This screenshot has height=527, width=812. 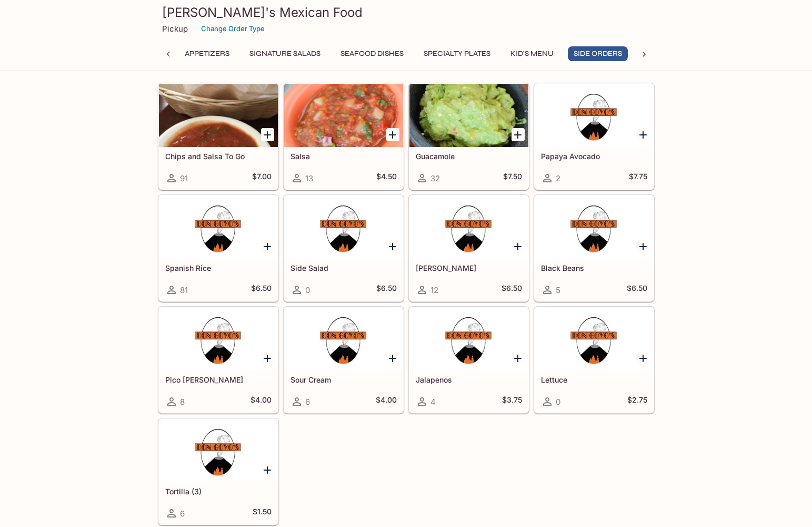 I want to click on span: 81, so click(x=184, y=290).